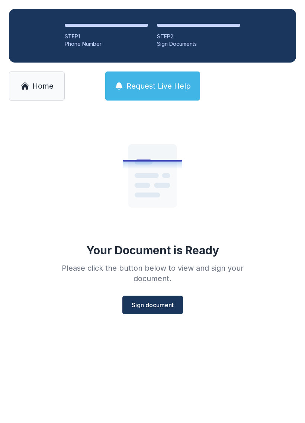 The width and height of the screenshot is (305, 423). I want to click on div: Phone Number, so click(106, 44).